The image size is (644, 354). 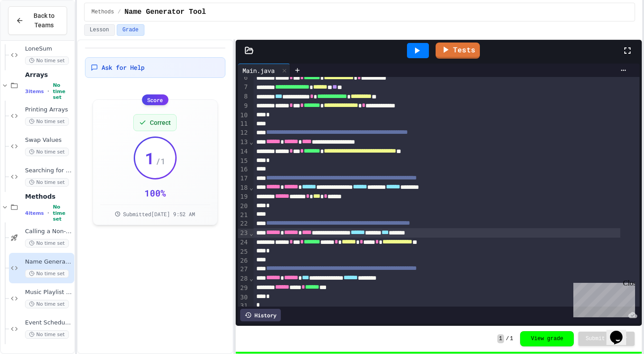 I want to click on span: Printing Arrays, so click(x=49, y=110).